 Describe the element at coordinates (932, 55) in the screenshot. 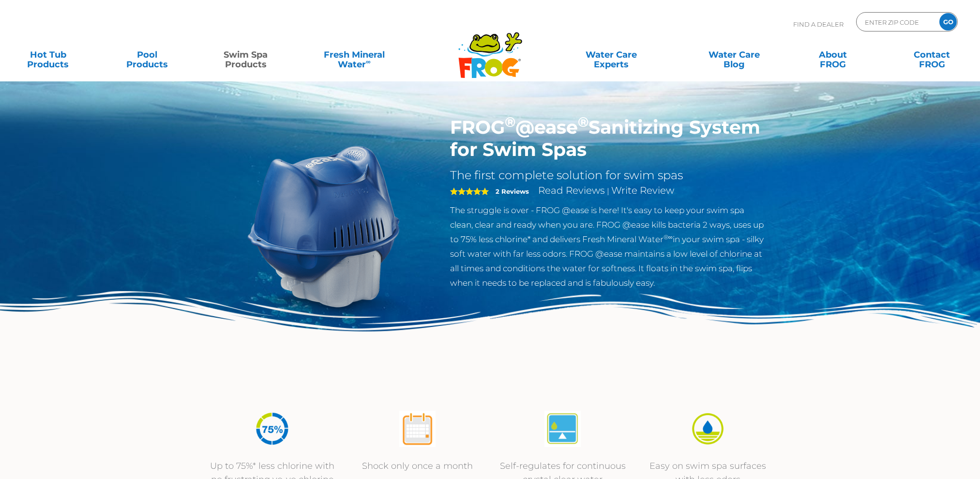

I see `a: ContactFROG` at that location.